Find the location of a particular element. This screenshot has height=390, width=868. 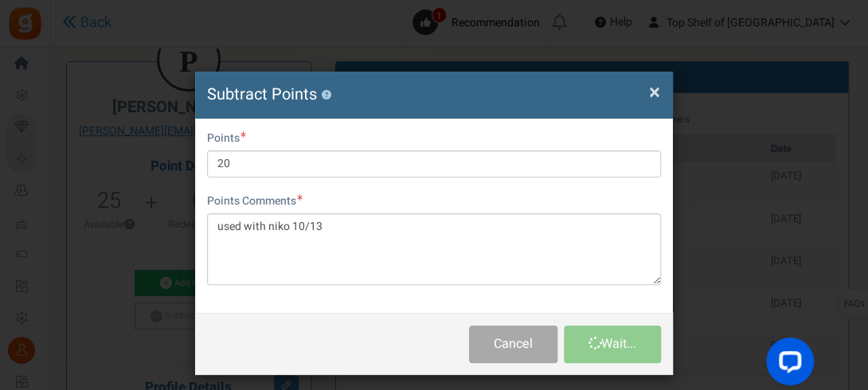

label: Points is located at coordinates (226, 139).